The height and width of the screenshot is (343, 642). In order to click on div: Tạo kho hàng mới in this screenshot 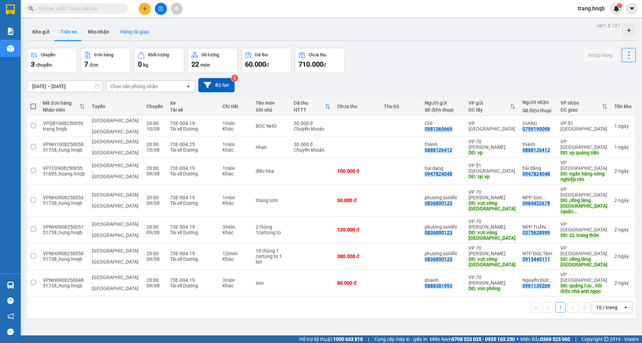, I will do `click(629, 30)`.